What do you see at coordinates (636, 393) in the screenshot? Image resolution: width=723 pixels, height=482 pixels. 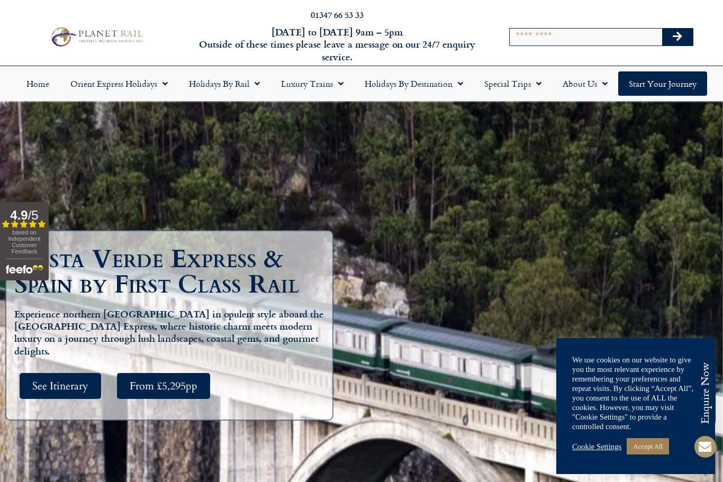 I see `div: We use cookies on our website to give you the most relevant experience by remembering your prefer...` at bounding box center [636, 393].